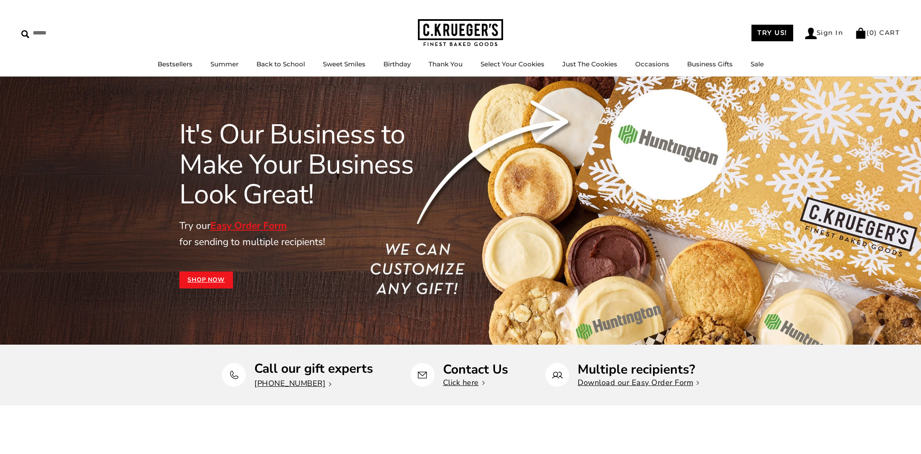 Image resolution: width=921 pixels, height=454 pixels. Describe the element at coordinates (175, 64) in the screenshot. I see `a: Bestsellers` at that location.